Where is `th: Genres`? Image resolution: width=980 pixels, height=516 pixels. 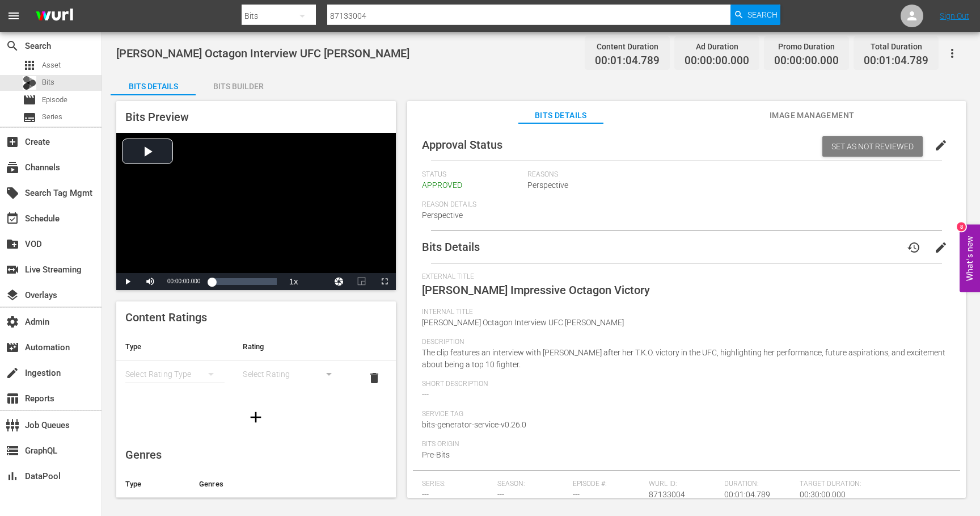 th: Genres is located at coordinates (279, 484).